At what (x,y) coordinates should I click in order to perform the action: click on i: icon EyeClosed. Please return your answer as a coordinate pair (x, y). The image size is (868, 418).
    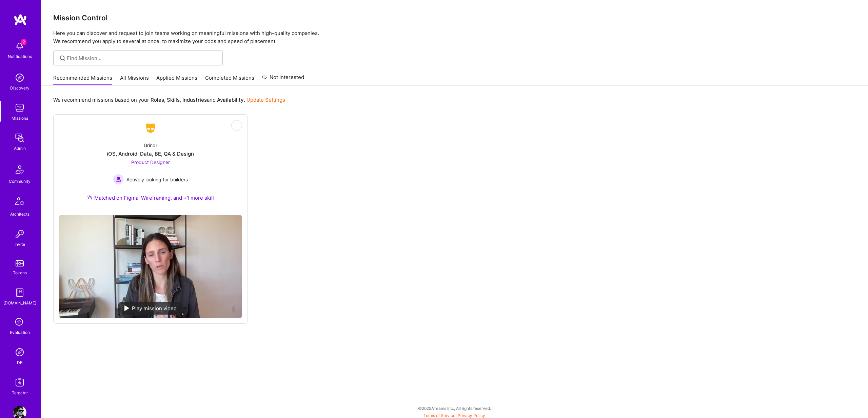
    Looking at the image, I should click on (236, 126).